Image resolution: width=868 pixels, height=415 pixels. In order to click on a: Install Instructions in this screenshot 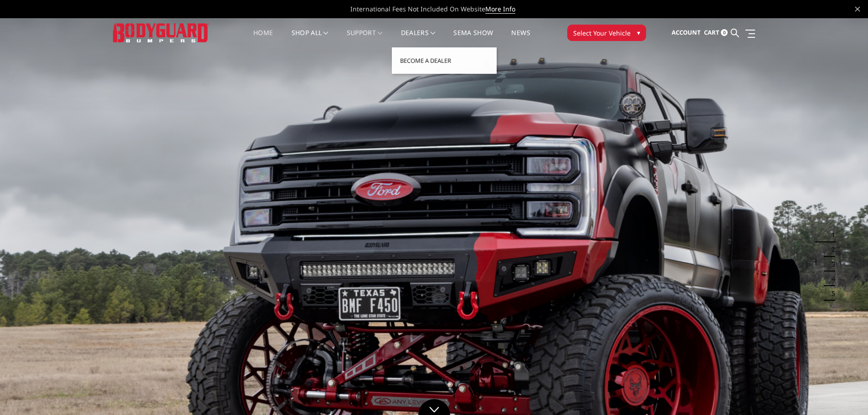, I will do `click(390, 78)`.